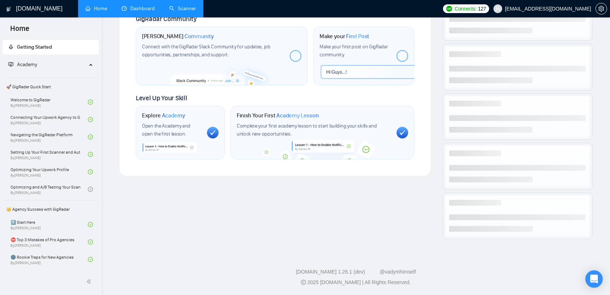 This screenshot has height=295, width=610. What do you see at coordinates (50, 87) in the screenshot?
I see `span: 🚀 GigRadar Quick Start` at bounding box center [50, 87].